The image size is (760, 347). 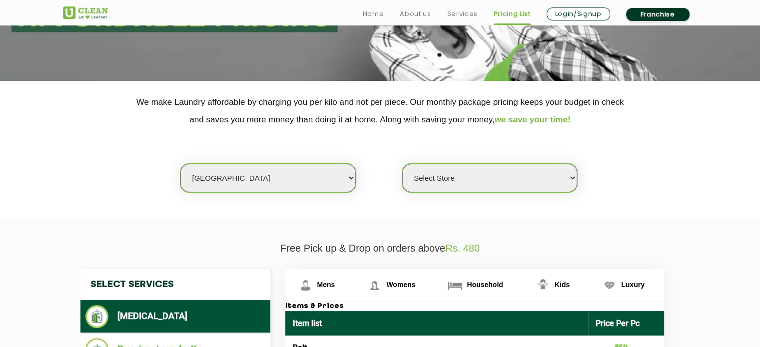 What do you see at coordinates (415, 14) in the screenshot?
I see `a: About us` at bounding box center [415, 14].